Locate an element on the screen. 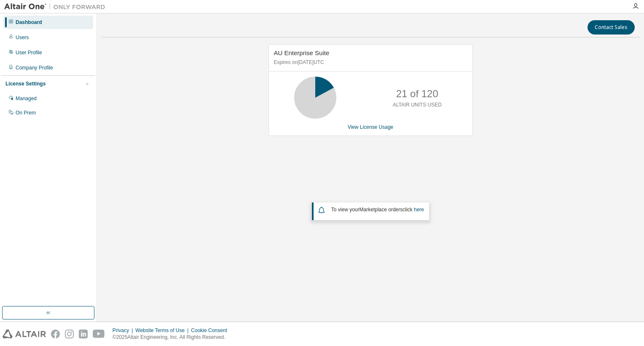 This screenshot has width=644, height=346. div: Company Profile is located at coordinates (34, 68).